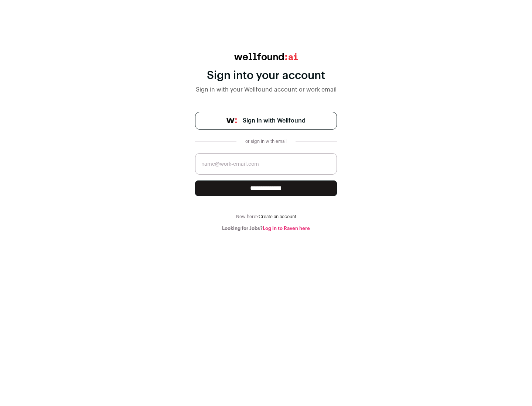  Describe the element at coordinates (266, 76) in the screenshot. I see `div: Sign into your account` at that location.